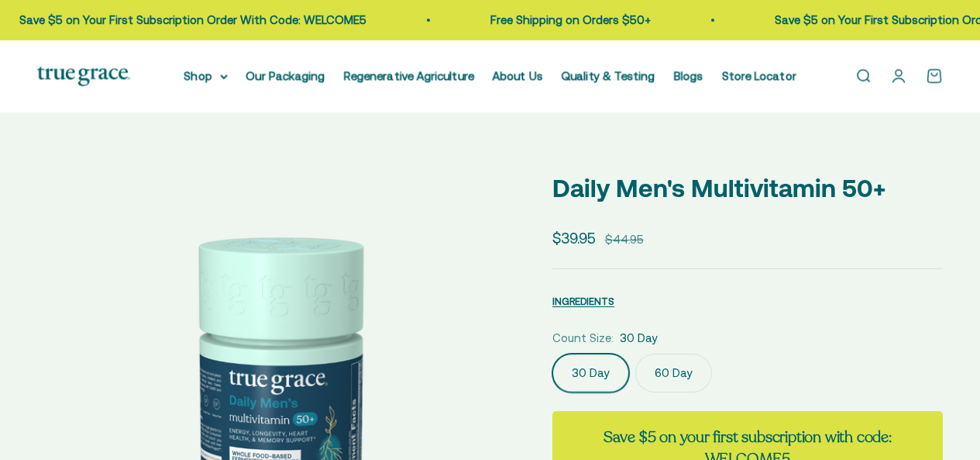 The width and height of the screenshot is (980, 460). I want to click on a: Blogs, so click(689, 75).